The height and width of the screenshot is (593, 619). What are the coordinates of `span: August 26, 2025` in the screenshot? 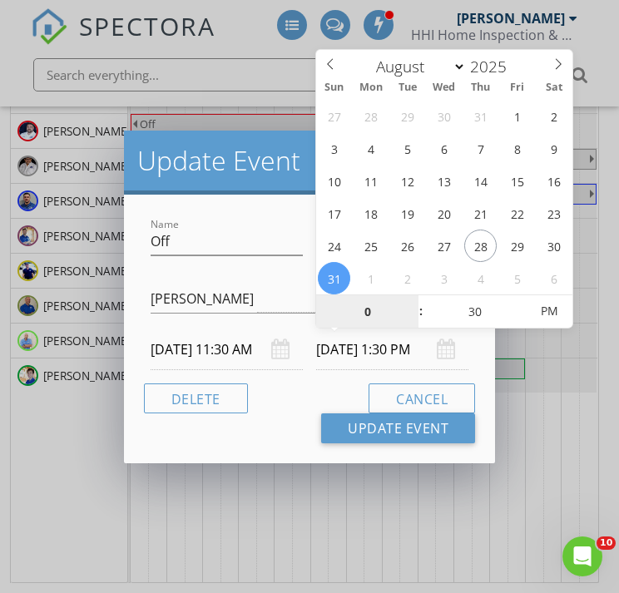 It's located at (407, 246).